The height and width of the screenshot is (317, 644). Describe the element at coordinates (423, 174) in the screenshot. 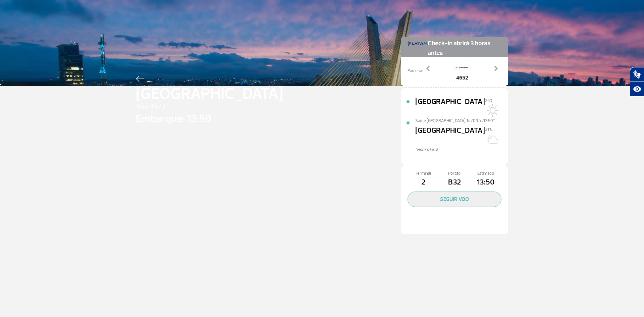

I see `span: Terminal` at that location.